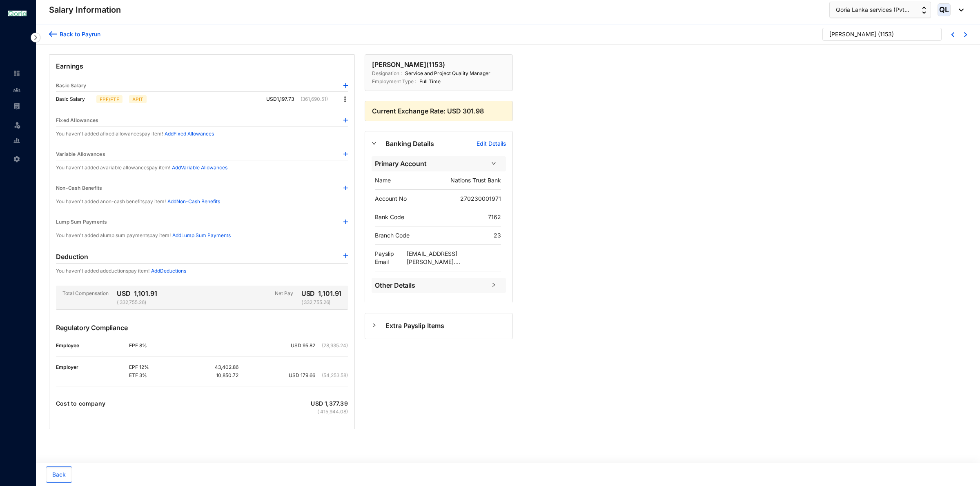  What do you see at coordinates (300, 100) in the screenshot?
I see `p: USD 1,197.73` at bounding box center [300, 100].